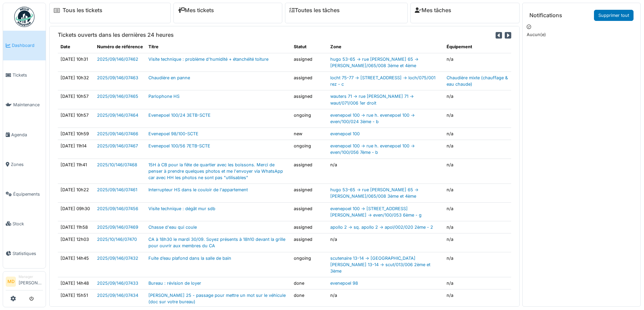 The height and width of the screenshot is (310, 644). I want to click on a: Agenda, so click(24, 135).